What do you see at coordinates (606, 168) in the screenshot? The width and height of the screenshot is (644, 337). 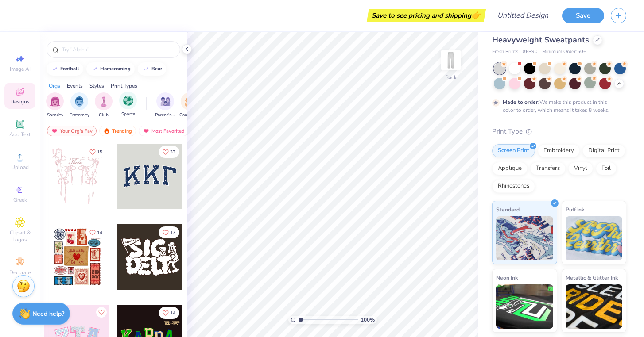 I see `div: Foil` at bounding box center [606, 168].